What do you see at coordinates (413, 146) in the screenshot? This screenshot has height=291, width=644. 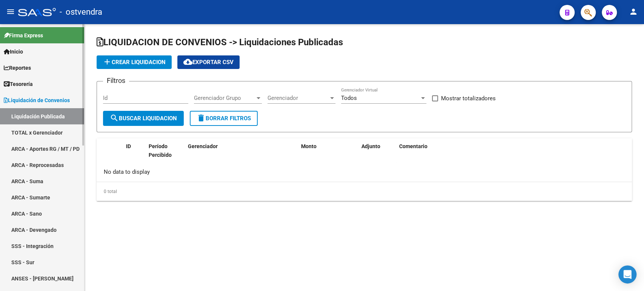 I see `span: Comentario` at bounding box center [413, 146].